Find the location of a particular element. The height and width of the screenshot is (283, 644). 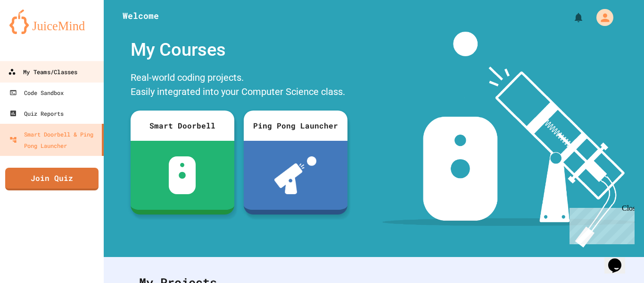

div: My Courses is located at coordinates (239, 50).